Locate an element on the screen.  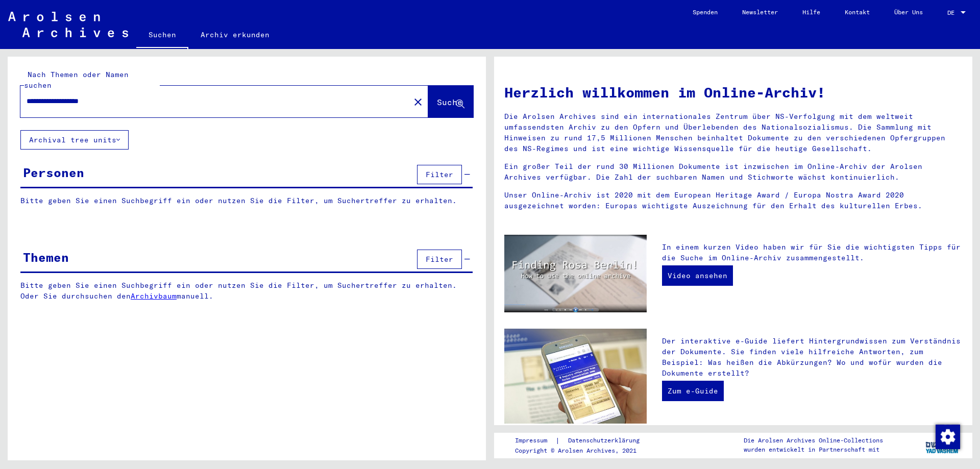
p: Bitte geben Sie einen Suchbegriff ein oder nutzen Sie die Filter, um Suchertreffer zu erhalten. is located at coordinates (246, 201).